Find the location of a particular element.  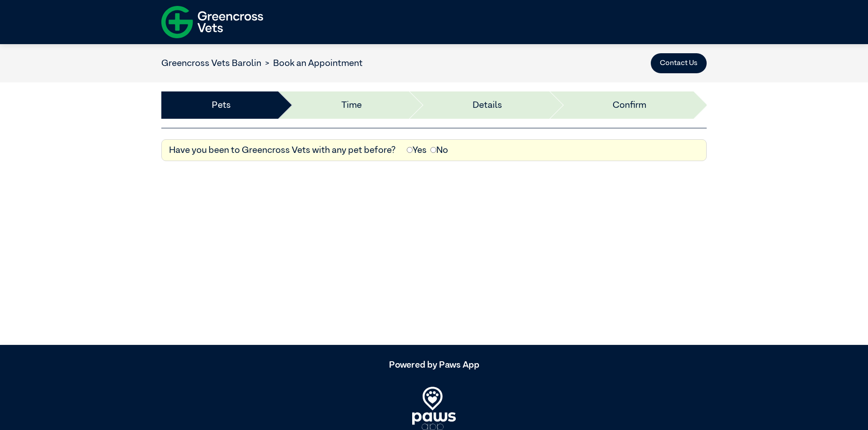

li: Book an Appointment is located at coordinates (312, 63).